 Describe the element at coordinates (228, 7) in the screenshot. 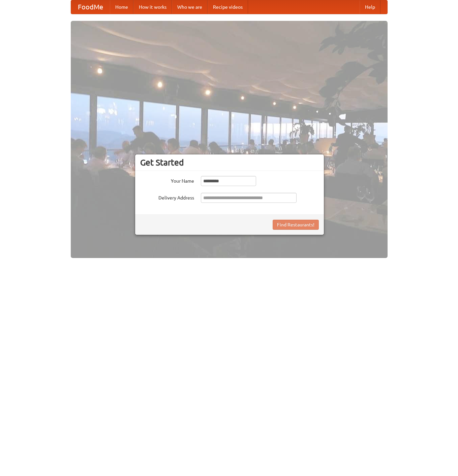

I see `a: Recipe videos` at that location.